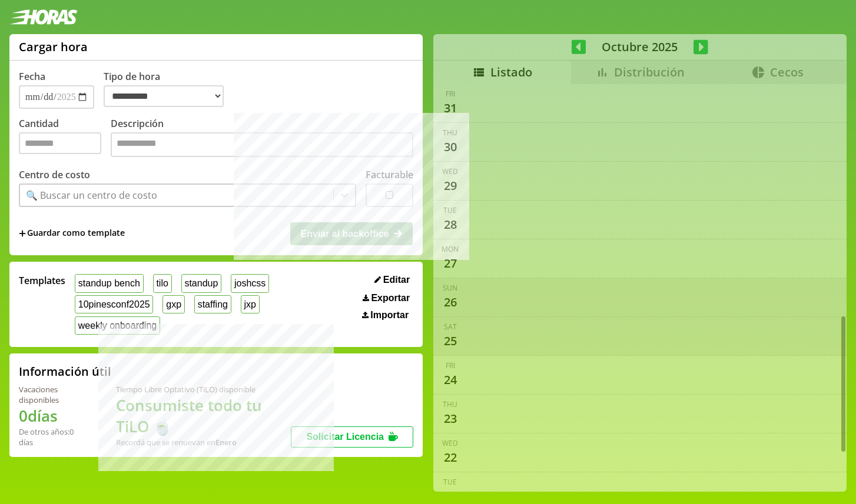  Describe the element at coordinates (65, 372) in the screenshot. I see `h2: Información útil` at that location.